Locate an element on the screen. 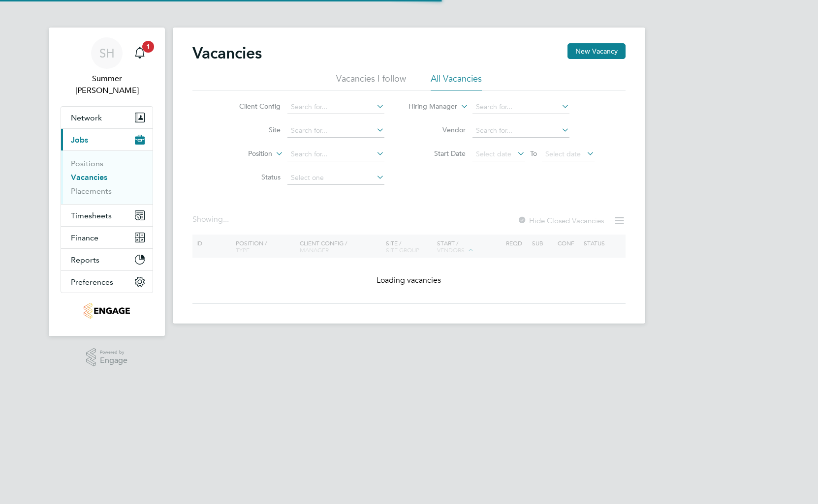  button: New Vacancy is located at coordinates (596, 51).